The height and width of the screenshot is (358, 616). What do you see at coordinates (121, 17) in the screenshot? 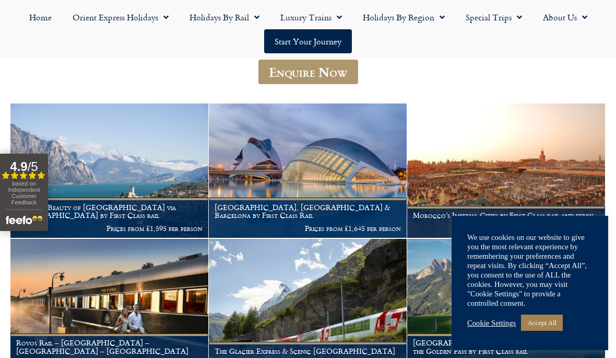
I see `a: Orient Express Holidays` at bounding box center [121, 17].